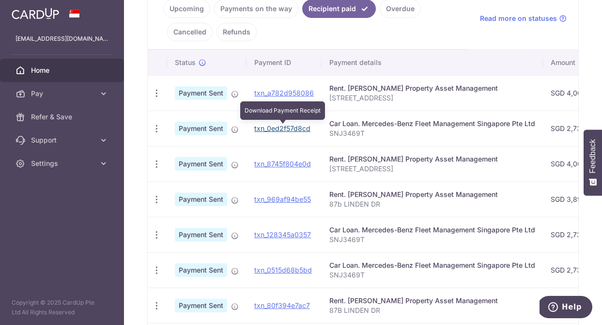 This screenshot has height=325, width=602. What do you see at coordinates (283, 163) in the screenshot?
I see `a: txn_8745f804e0d` at bounding box center [283, 163].